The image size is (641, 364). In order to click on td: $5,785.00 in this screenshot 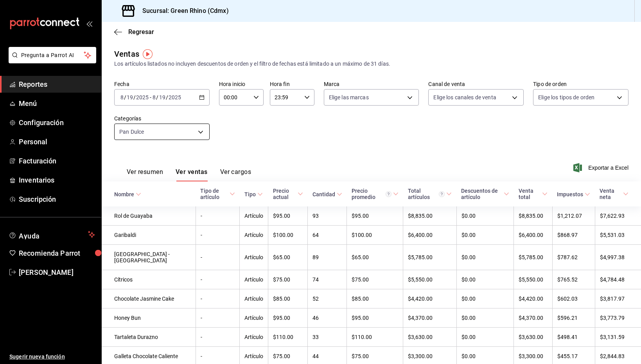, I will do `click(533, 257)`.